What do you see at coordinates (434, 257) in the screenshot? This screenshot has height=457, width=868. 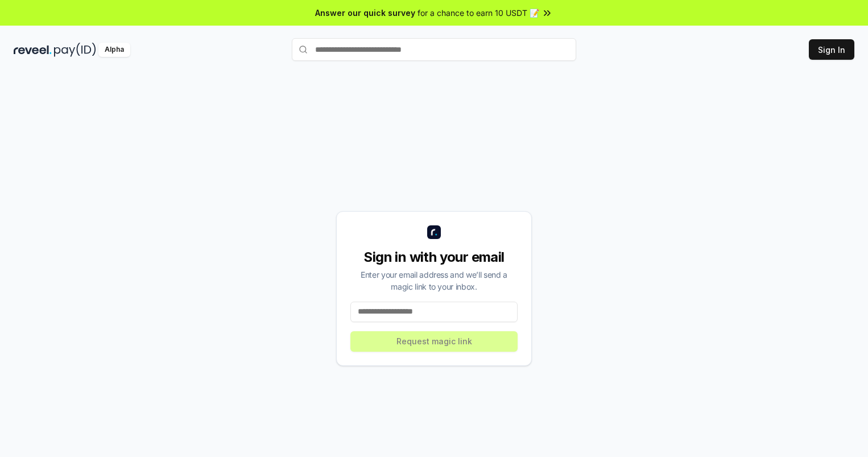 I see `div: Sign in with your email` at bounding box center [434, 257].